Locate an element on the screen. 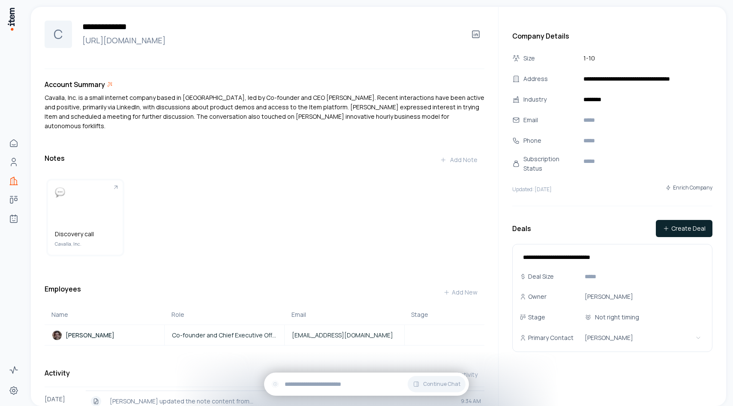  p: Owner is located at coordinates (537, 297).